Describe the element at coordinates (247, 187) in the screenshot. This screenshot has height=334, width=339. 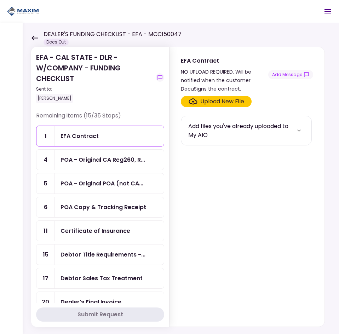
I see `div: EFA ContractNO UPLOAD REQUIRED. Will be notified when the customer DocuSigns the contract.show-me...` at that location.